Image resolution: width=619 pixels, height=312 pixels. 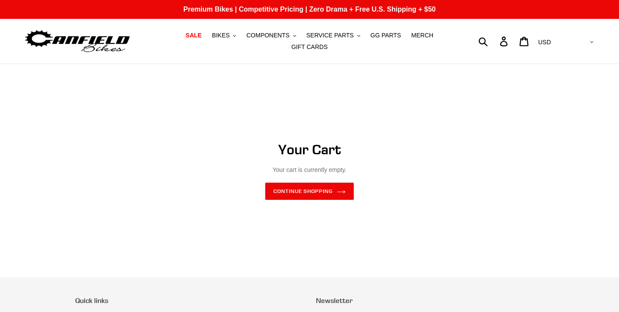 I want to click on img: Canfield Bikes, so click(x=77, y=41).